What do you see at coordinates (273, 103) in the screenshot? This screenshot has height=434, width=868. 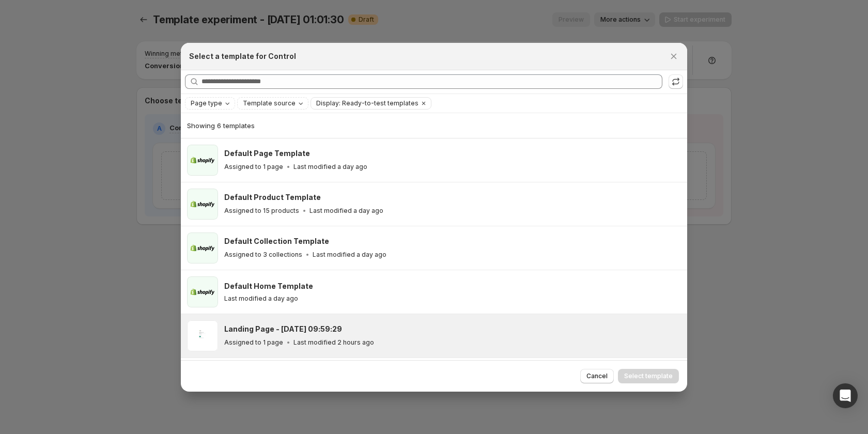 I see `button: Template source` at bounding box center [273, 103].